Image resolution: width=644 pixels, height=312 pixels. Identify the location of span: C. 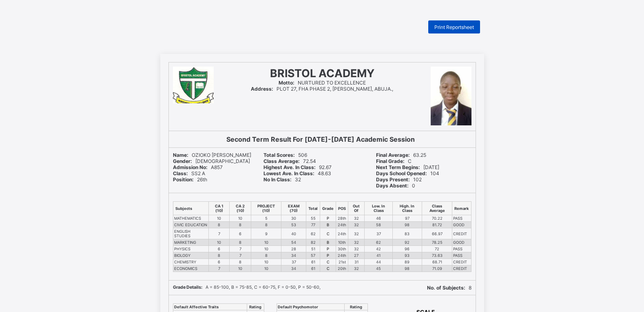
(394, 161).